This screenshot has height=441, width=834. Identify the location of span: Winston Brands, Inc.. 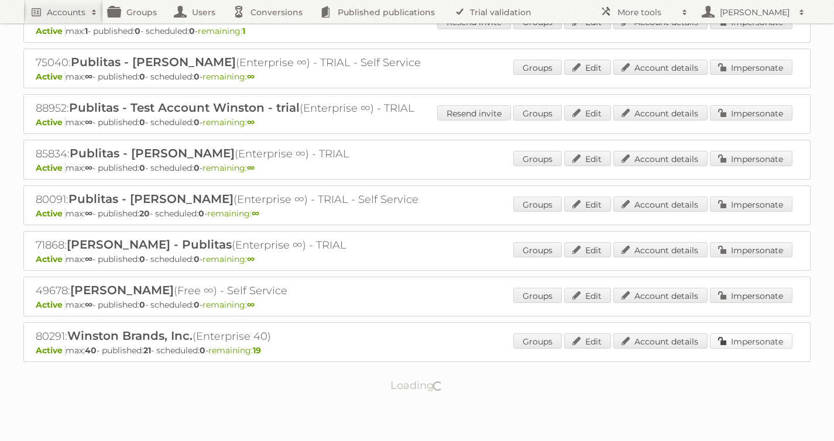
(130, 336).